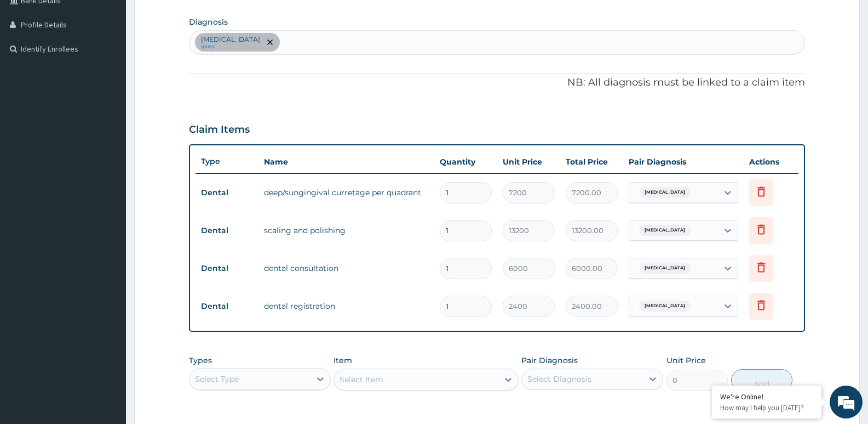 The image size is (868, 424). What do you see at coordinates (33, 68) in the screenshot?
I see `img: d_794563401_company_1708531726252_794563401` at bounding box center [33, 68].